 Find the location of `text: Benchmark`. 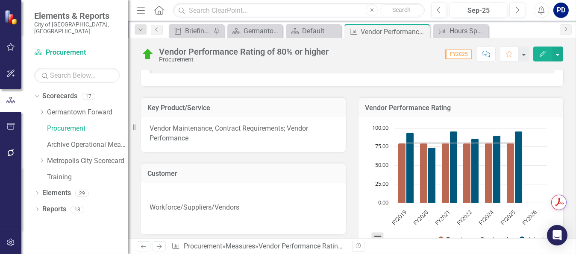

text: Benchmark is located at coordinates (495, 239).